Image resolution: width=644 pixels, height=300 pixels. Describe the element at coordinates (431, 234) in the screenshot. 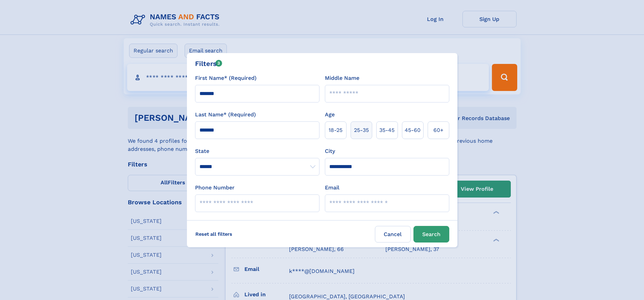

I see `button: Search` at that location.